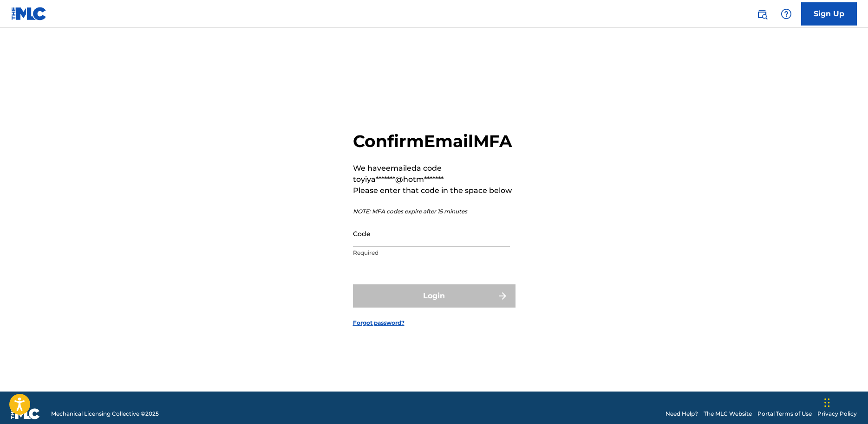  Describe the element at coordinates (434, 212) in the screenshot. I see `p: NOTE: MFA codes expire after 15 minutes` at that location.